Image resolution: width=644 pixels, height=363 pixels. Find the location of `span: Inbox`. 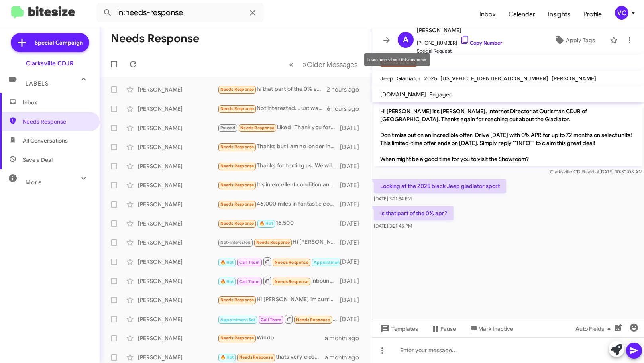

span: Inbox is located at coordinates (487, 14).